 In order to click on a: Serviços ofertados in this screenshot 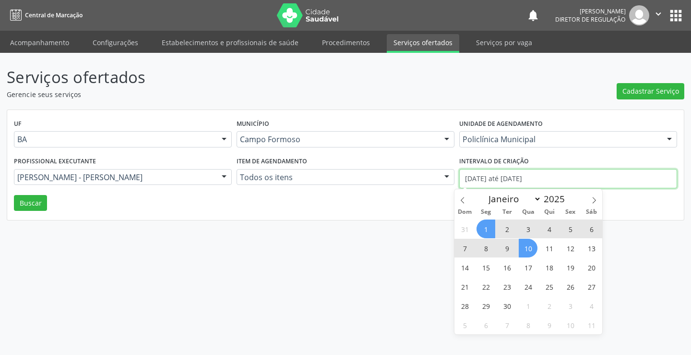, I will do `click(423, 43)`.